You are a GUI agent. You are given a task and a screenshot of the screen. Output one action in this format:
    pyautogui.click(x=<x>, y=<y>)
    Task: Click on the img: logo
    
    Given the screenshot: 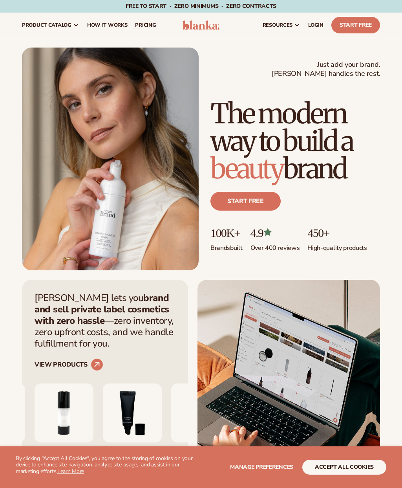 What is the action you would take?
    pyautogui.click(x=201, y=25)
    